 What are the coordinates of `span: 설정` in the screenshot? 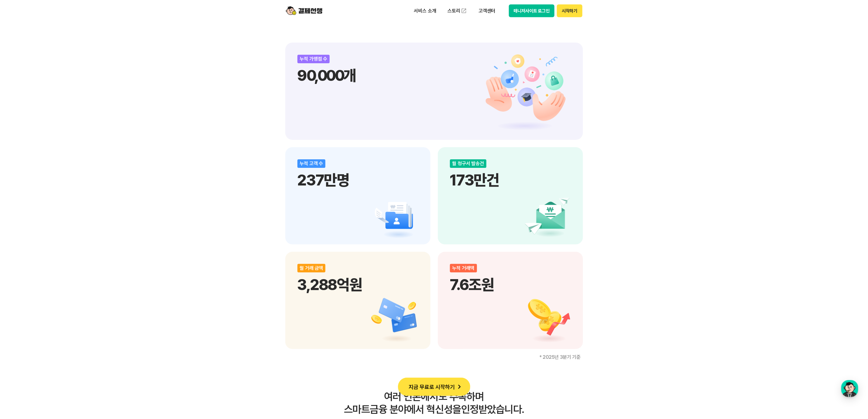 It's located at (97, 204).